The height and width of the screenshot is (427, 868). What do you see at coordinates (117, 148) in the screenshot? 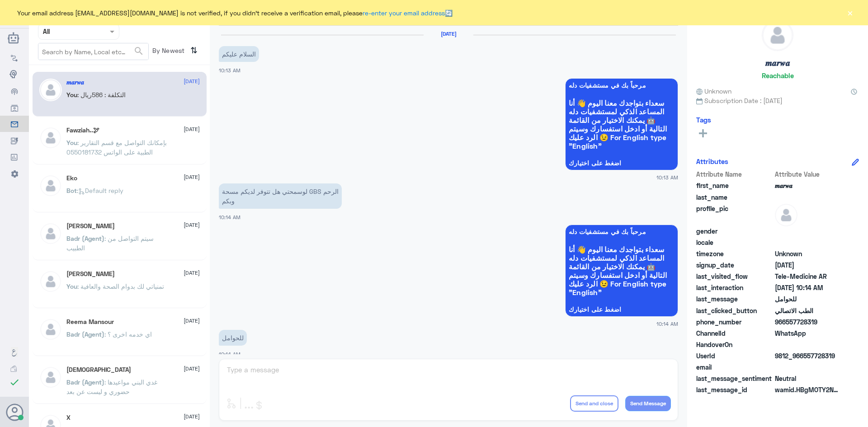
I see `span: : بإمكانك التواصل مع قسم التقارير الطبية على الواتس 0550181732` at bounding box center [117, 148].